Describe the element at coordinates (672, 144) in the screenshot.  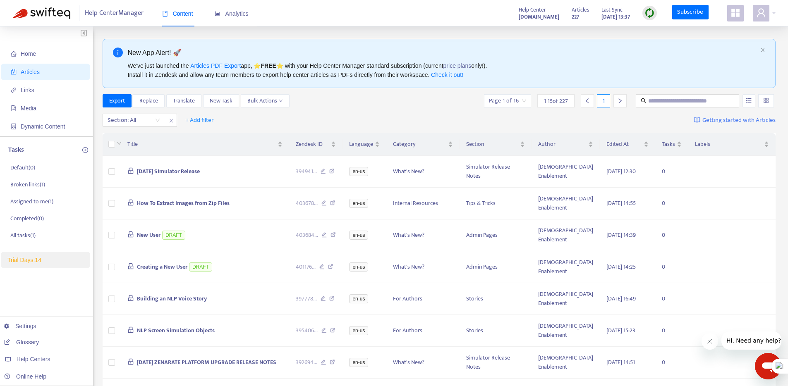
I see `th: Tasks` at that location.